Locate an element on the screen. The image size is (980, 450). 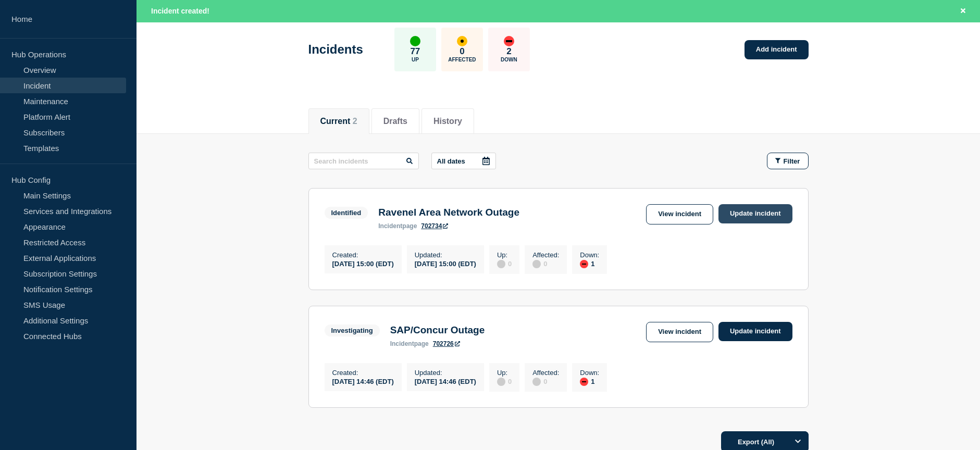
button: History is located at coordinates (447, 121).